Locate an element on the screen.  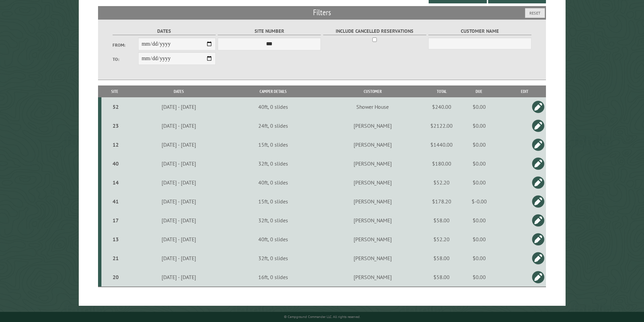
label: To: is located at coordinates (126, 59).